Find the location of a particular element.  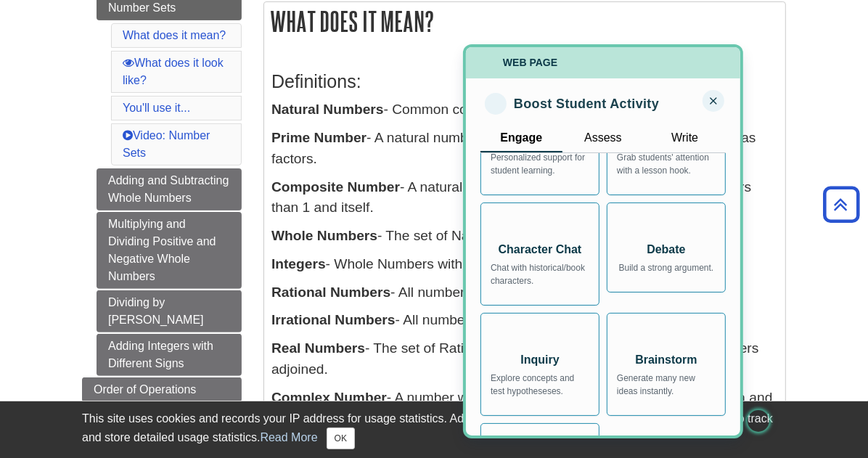

a: Read More is located at coordinates (288, 437).